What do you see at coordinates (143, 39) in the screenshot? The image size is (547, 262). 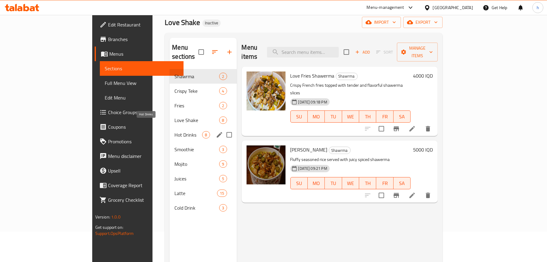 I see `span: Branches` at bounding box center [143, 39].